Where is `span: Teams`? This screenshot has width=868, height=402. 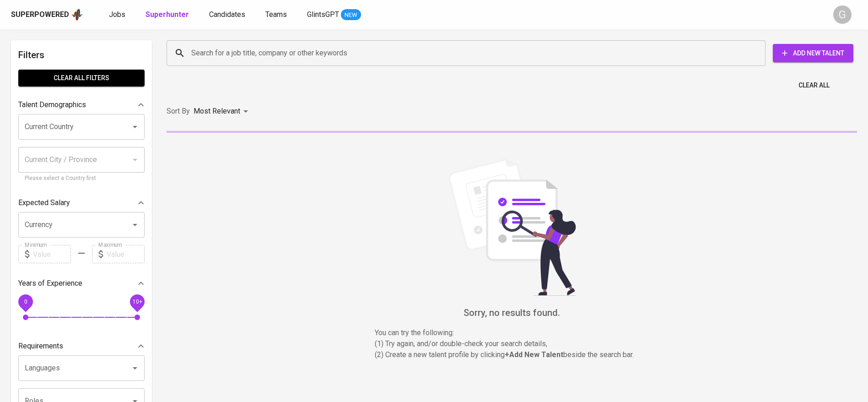
span: Teams is located at coordinates (276, 14).